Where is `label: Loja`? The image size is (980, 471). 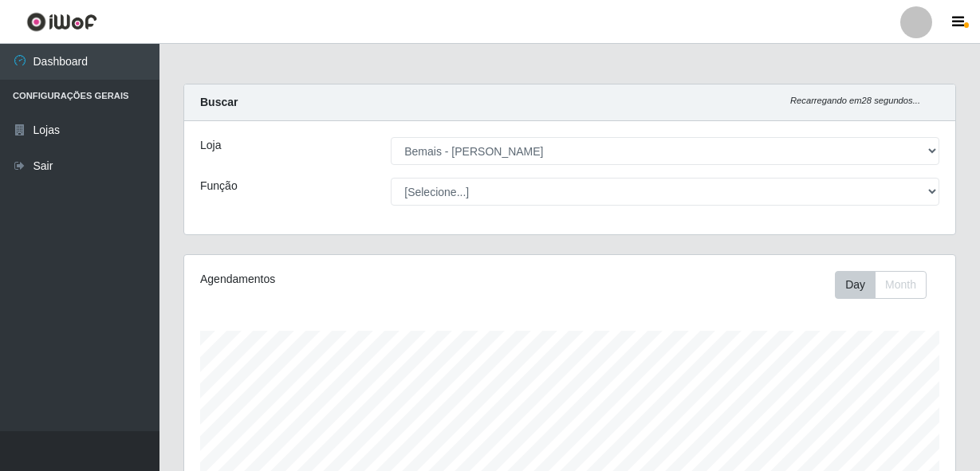 label: Loja is located at coordinates (211, 145).